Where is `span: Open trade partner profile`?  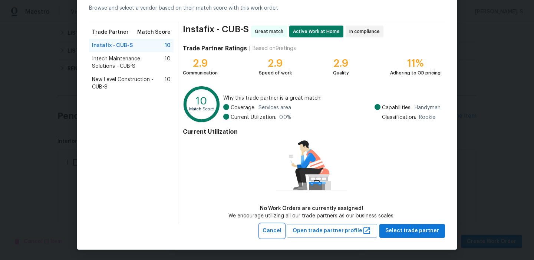
span: Open trade partner profile is located at coordinates (332, 231).